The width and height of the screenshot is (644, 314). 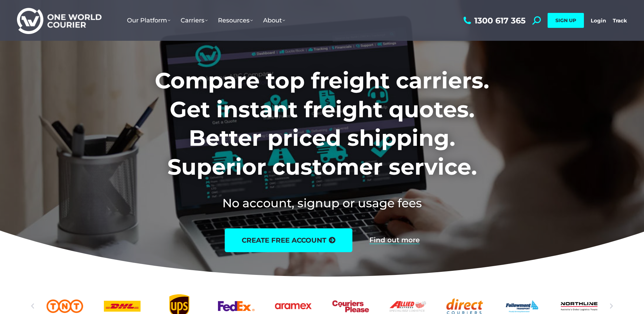 I want to click on img: One World Courier, so click(x=59, y=21).